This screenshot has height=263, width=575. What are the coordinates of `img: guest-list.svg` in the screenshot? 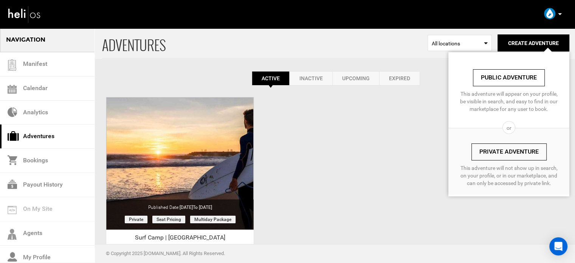 It's located at (12, 65).